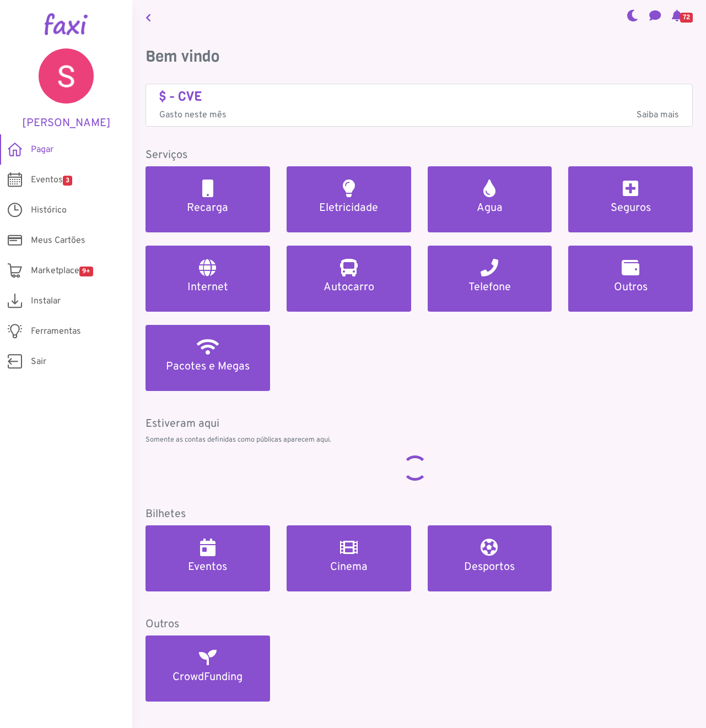 This screenshot has width=706, height=728. I want to click on a: Recarga, so click(208, 199).